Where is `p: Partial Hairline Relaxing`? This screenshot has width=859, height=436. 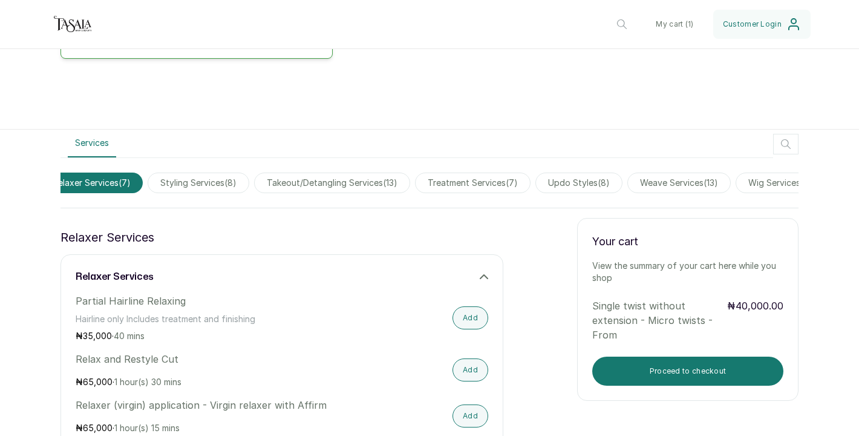
p: Partial Hairline Relaxing is located at coordinates (220, 301).